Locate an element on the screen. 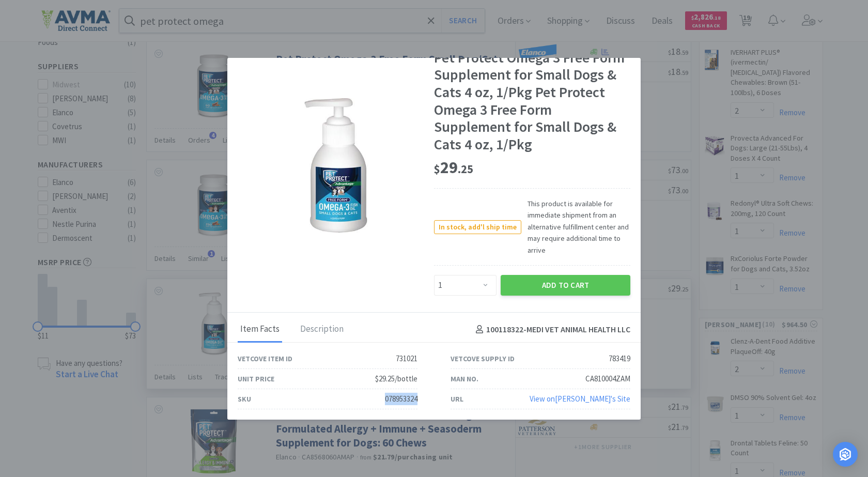  div: 078953324 is located at coordinates (401, 399).